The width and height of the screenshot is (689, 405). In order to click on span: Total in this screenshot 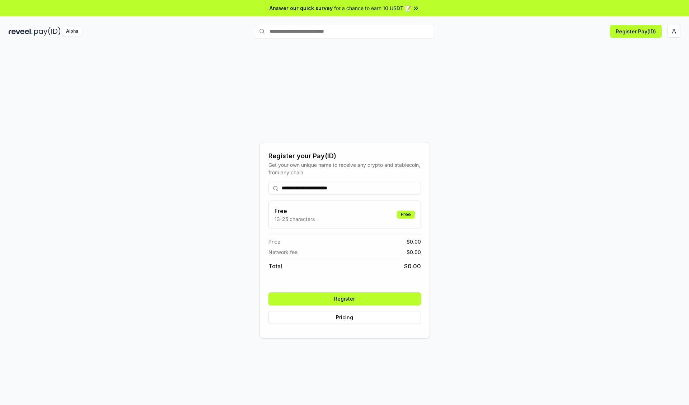, I will do `click(275, 266)`.